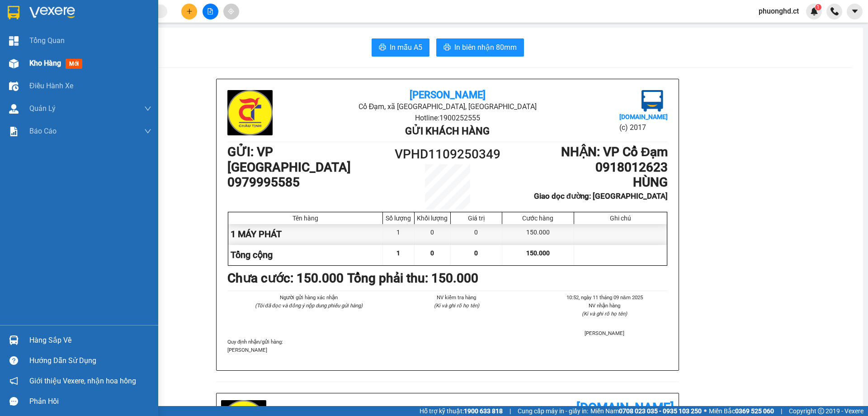 This screenshot has width=868, height=416. I want to click on span: In mẫu A5, so click(406, 47).